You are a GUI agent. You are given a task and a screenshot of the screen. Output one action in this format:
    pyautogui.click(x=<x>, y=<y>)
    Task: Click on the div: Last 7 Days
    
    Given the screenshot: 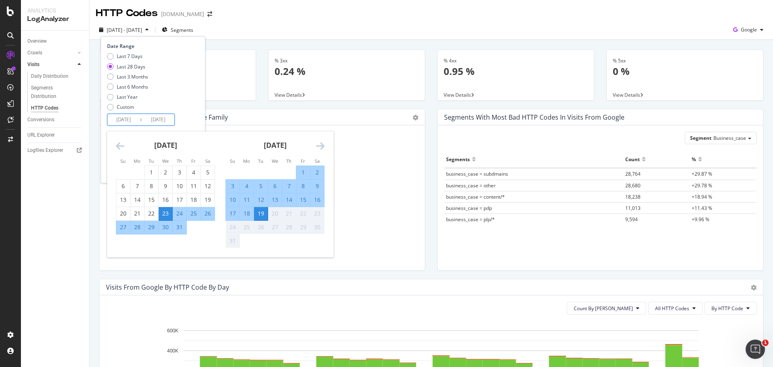 What is the action you would take?
    pyautogui.click(x=128, y=56)
    